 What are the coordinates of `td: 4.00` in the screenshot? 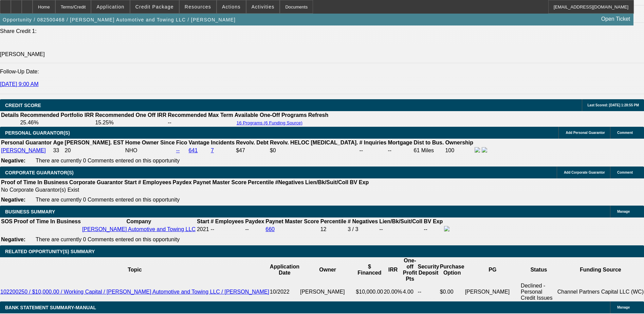 It's located at (410, 292).